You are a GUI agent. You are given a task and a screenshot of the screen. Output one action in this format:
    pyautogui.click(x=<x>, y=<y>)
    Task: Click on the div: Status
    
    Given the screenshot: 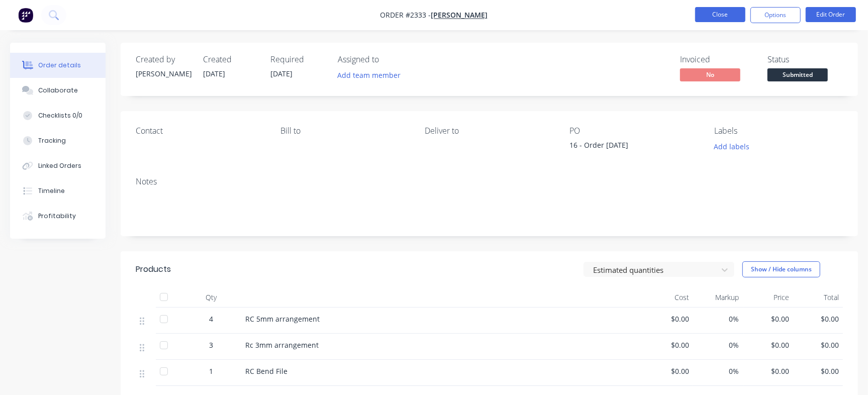 What is the action you would take?
    pyautogui.click(x=805, y=60)
    